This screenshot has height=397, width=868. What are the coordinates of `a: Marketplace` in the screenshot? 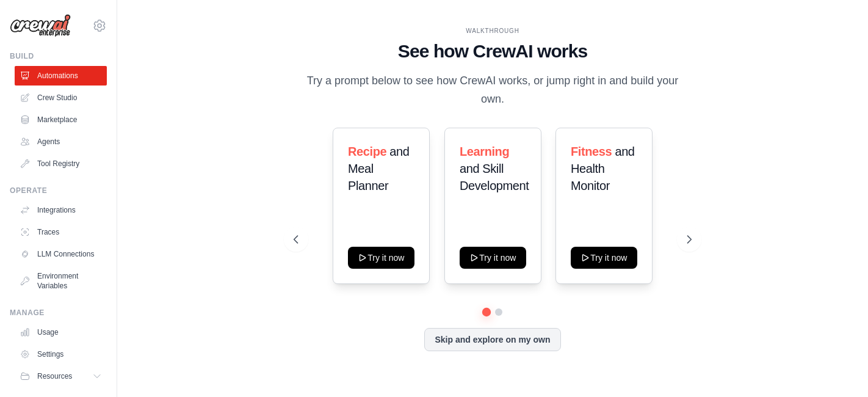 It's located at (61, 119).